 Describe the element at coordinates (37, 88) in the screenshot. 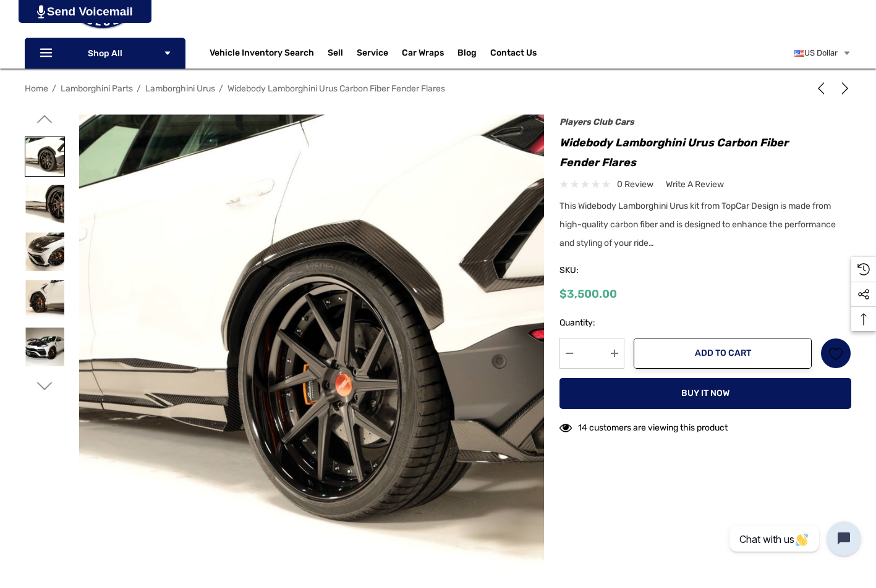

I see `a: Home` at that location.